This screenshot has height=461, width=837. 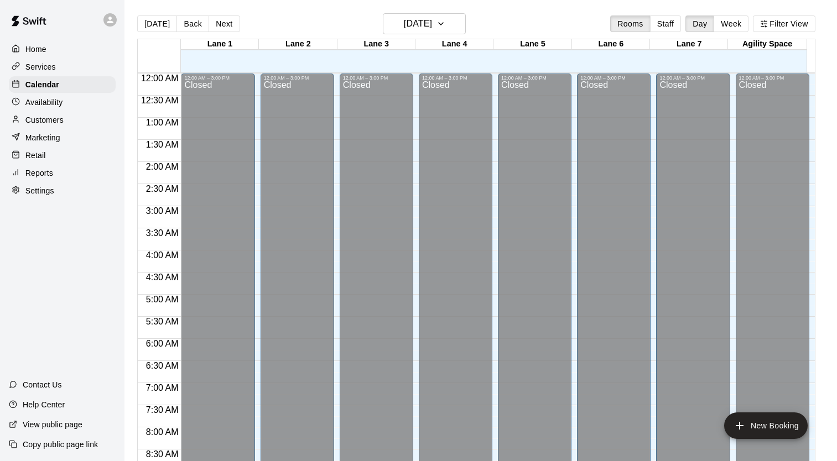 What do you see at coordinates (42, 385) in the screenshot?
I see `p: Contact Us` at bounding box center [42, 385].